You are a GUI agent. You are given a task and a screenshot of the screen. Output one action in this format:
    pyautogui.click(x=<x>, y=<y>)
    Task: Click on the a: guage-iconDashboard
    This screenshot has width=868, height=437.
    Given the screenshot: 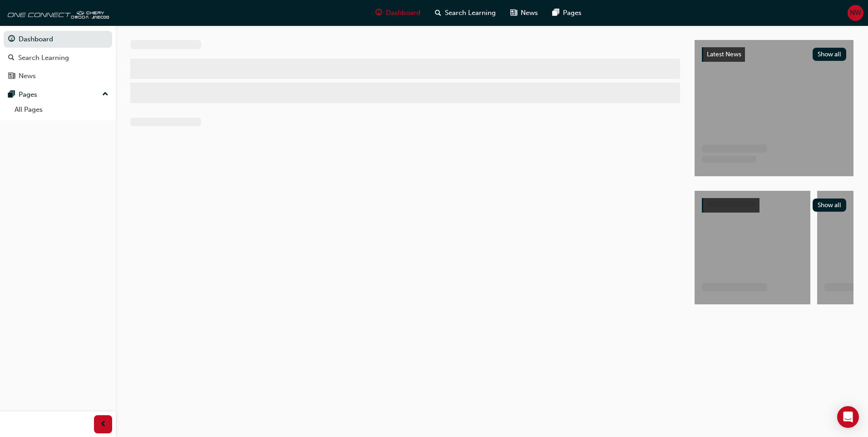 What is the action you would take?
    pyautogui.click(x=397, y=13)
    